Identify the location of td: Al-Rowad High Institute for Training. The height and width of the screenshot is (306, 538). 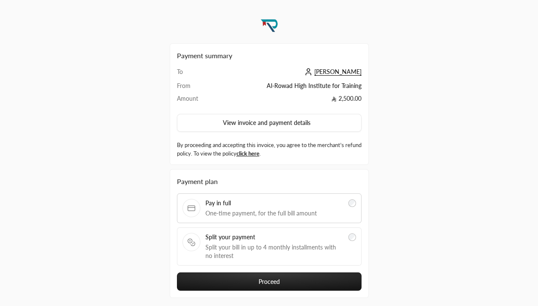
(286, 88).